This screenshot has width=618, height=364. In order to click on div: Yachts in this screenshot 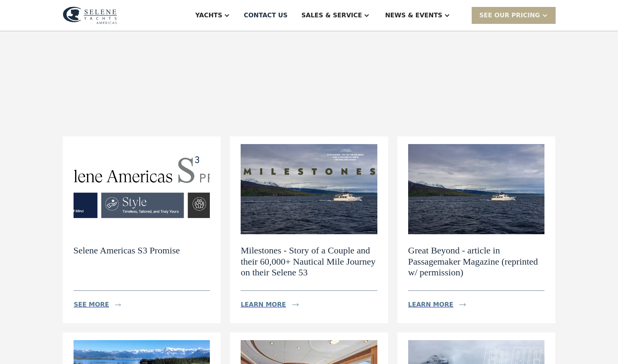, I will do `click(209, 16)`.